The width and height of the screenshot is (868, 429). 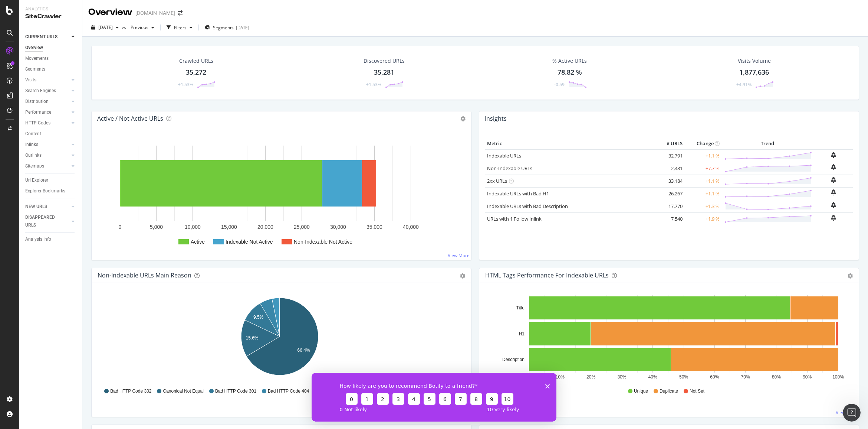 I want to click on div: Inlinks, so click(x=32, y=145).